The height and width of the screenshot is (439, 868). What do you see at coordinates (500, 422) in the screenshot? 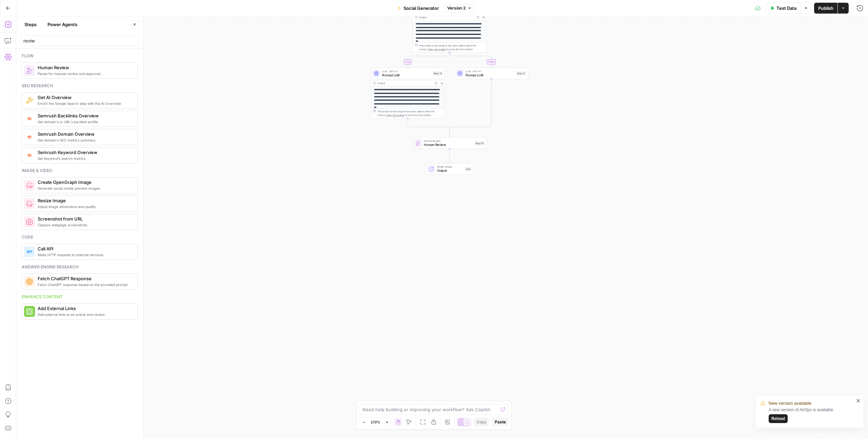
I see `span: Paste` at bounding box center [500, 422].